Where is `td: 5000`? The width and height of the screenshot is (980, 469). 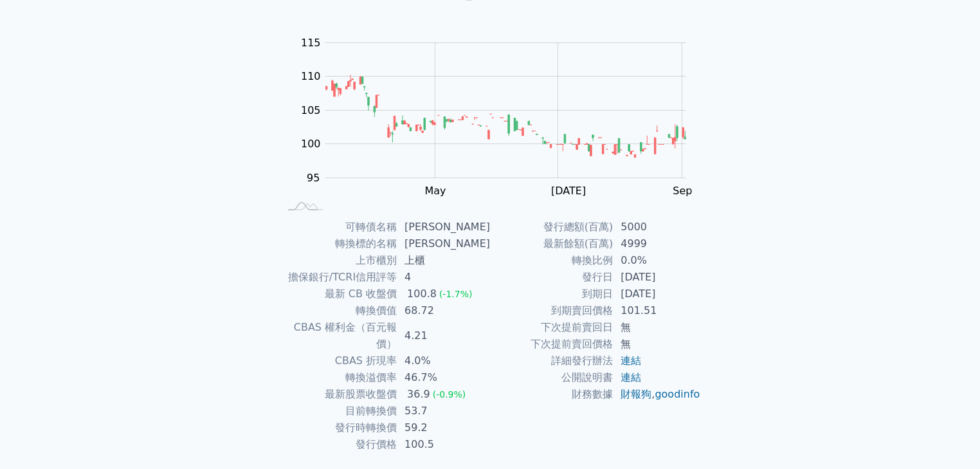
td: 5000 is located at coordinates (656, 227).